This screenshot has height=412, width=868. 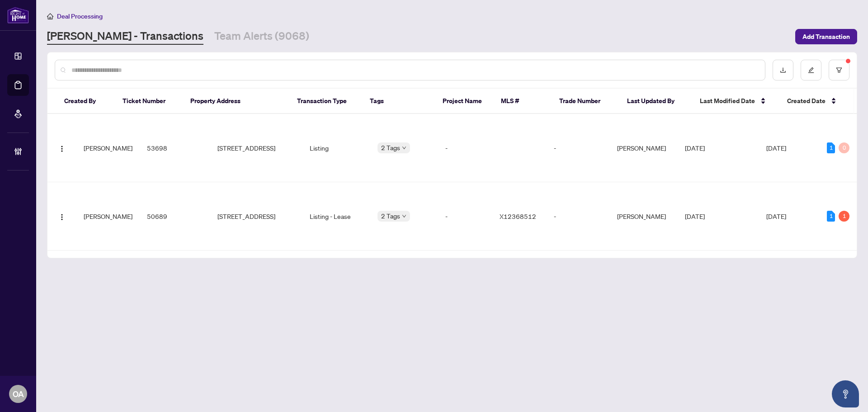 What do you see at coordinates (171, 148) in the screenshot?
I see `td: 53698` at bounding box center [171, 148].